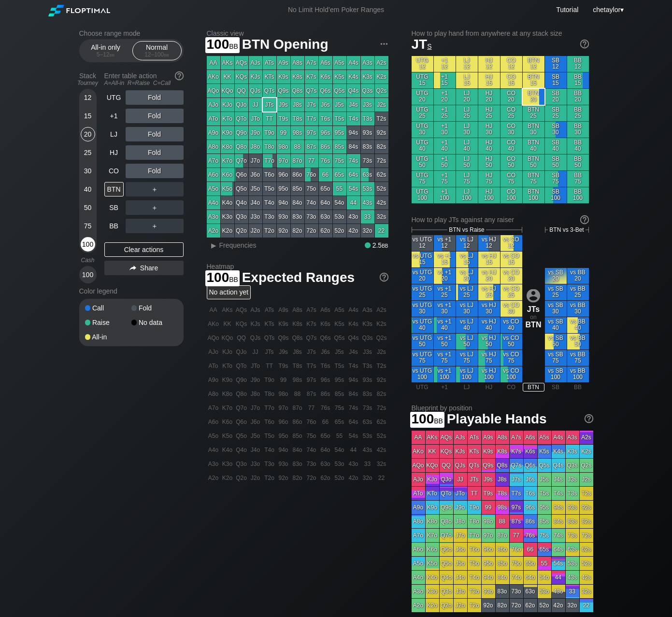  Describe the element at coordinates (270, 217) in the screenshot. I see `div: T3o` at that location.